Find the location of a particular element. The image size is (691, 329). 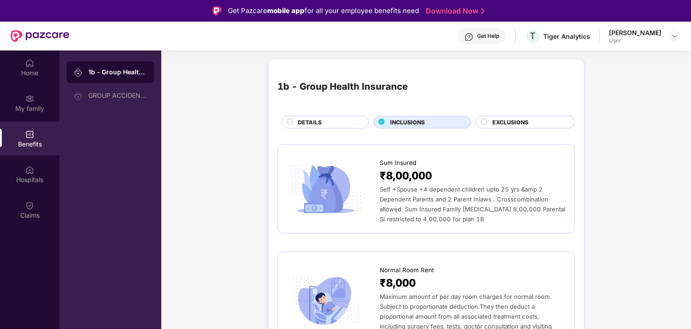

span: Sum Insured is located at coordinates (398, 163).